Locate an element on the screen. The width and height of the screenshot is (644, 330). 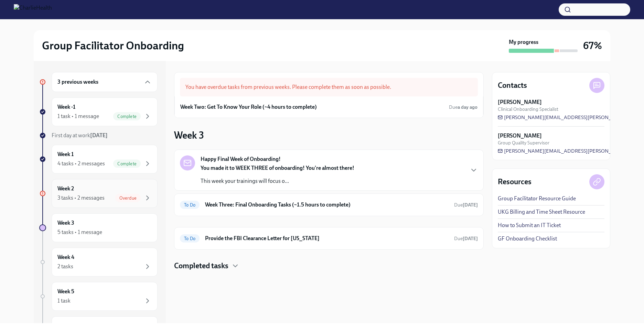
h6: Week 2 is located at coordinates (66, 189).